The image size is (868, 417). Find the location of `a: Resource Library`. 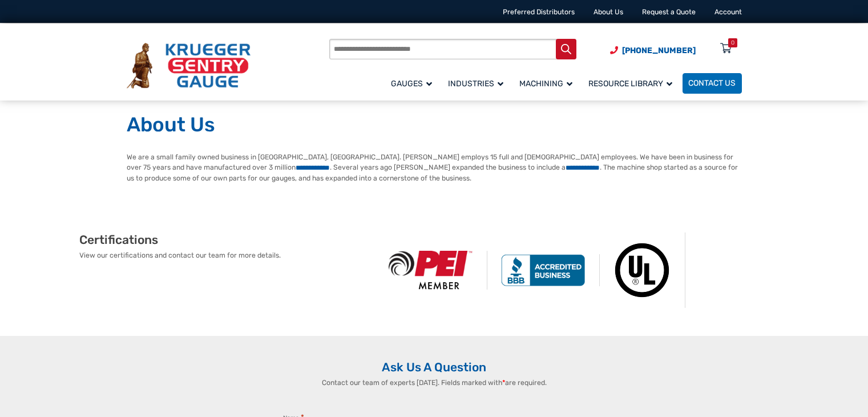

a: Resource Library is located at coordinates (633, 83).